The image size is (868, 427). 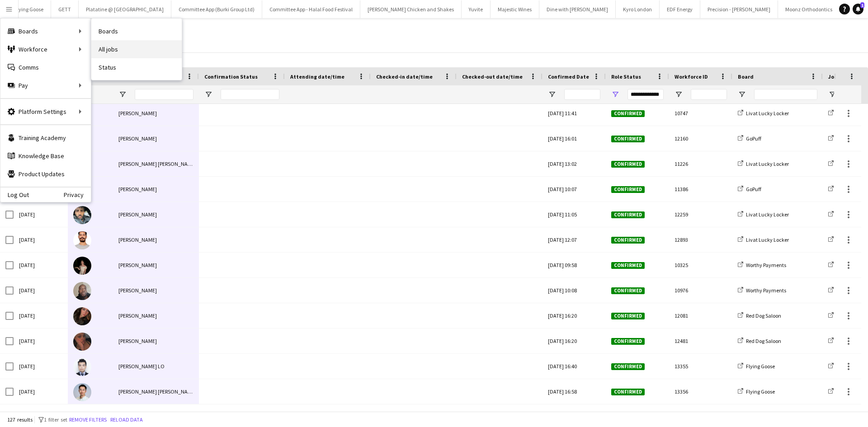 What do you see at coordinates (250, 95) in the screenshot?
I see `input: Confirmation Status Filter Input` at bounding box center [250, 95].